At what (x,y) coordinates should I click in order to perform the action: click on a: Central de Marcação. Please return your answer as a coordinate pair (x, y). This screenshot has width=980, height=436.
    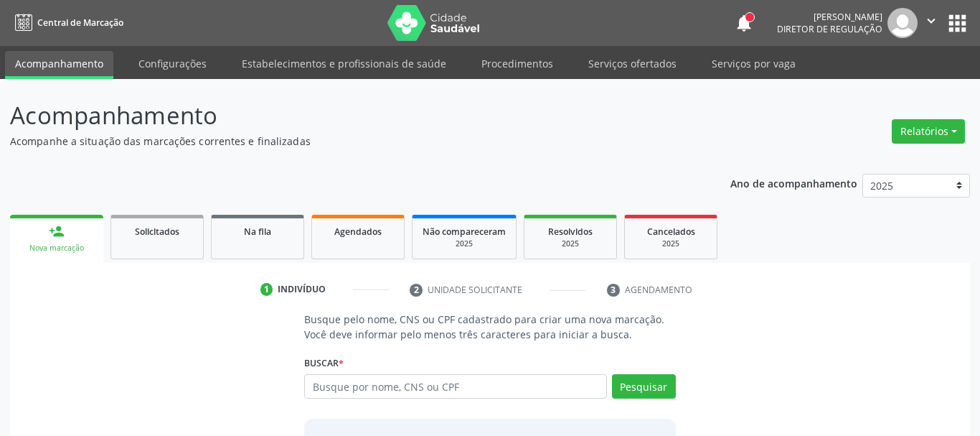
    Looking at the image, I should click on (67, 22).